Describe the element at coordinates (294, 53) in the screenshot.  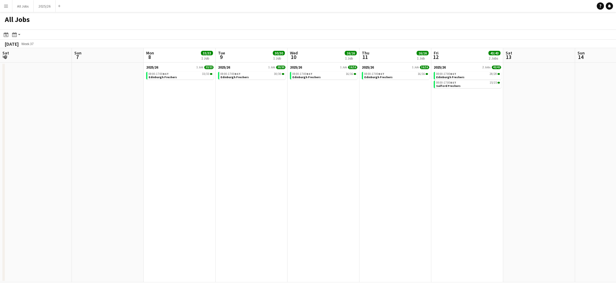
I see `span: Wed` at that location.